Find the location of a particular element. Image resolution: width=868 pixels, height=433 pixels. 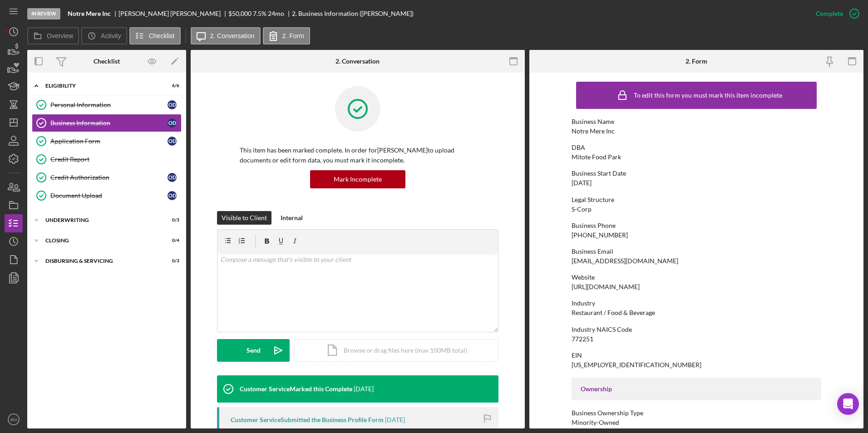

a: Business InformationOD is located at coordinates (107, 123).